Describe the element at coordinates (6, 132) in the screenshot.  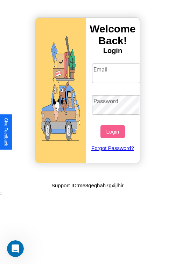
I see `div: Give Feedback` at that location.